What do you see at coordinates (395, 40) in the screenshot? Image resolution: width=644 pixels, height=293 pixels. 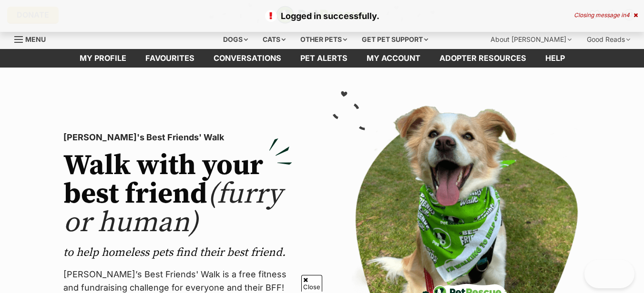 I see `div: Get pet support` at bounding box center [395, 40].